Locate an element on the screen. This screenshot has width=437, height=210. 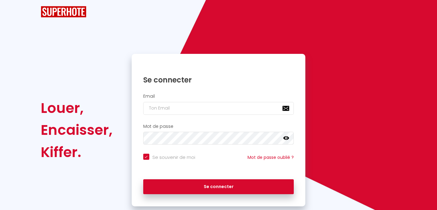
input: Ton Email is located at coordinates (219, 108).